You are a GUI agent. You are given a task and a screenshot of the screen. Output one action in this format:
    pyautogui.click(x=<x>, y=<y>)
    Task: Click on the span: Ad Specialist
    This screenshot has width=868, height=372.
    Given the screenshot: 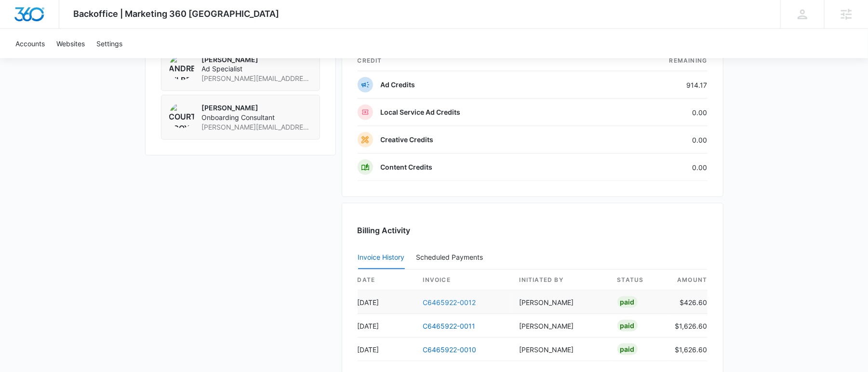 What is the action you would take?
    pyautogui.click(x=257, y=69)
    